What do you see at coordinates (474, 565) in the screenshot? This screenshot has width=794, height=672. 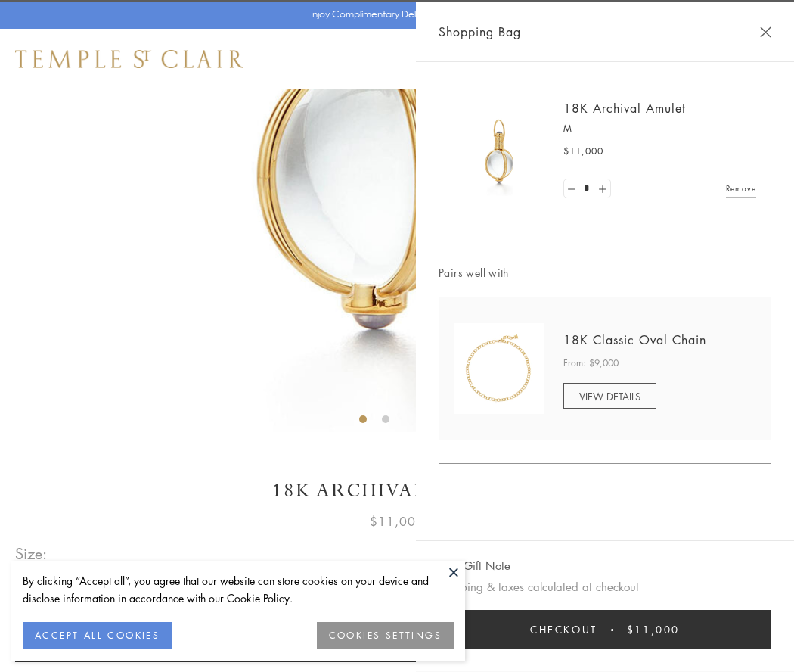 I see `button: Add Gift Note` at bounding box center [474, 565].